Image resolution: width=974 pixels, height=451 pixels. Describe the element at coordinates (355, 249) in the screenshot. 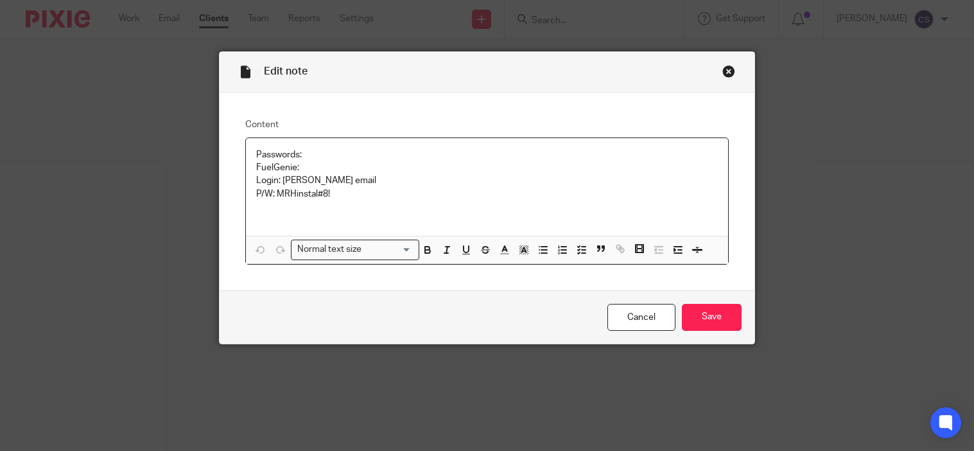

I see `div: Search for option` at that location.